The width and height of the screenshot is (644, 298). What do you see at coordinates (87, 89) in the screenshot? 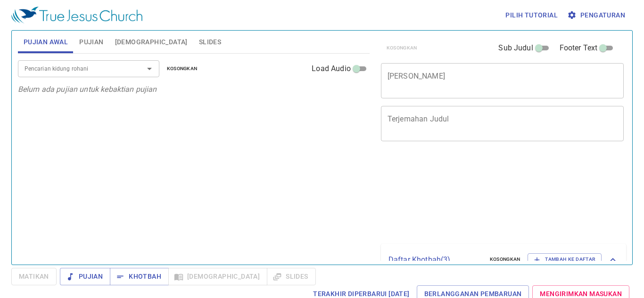
I see `i: Belum ada pujian untuk kebaktian pujian` at bounding box center [87, 89].